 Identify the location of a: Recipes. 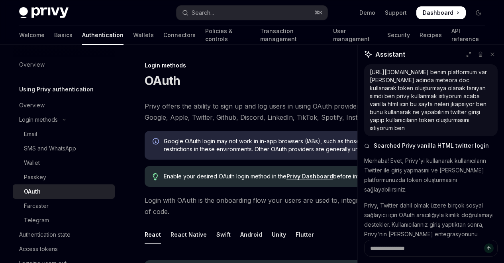
(431, 35).